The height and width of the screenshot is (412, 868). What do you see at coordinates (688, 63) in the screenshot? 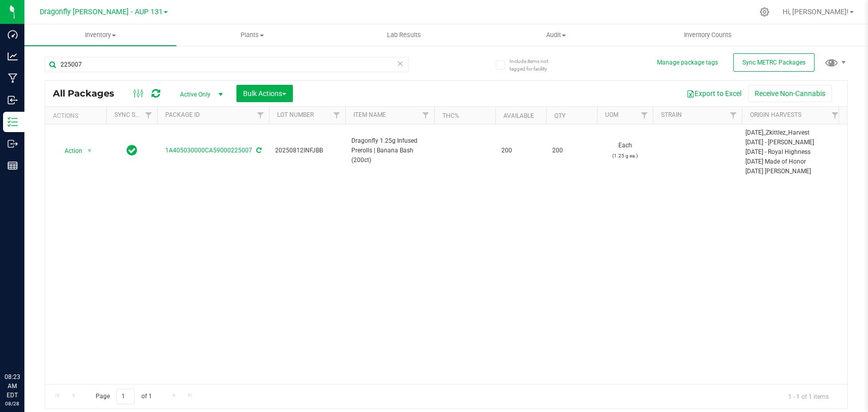
I see `button: Manage package tags` at bounding box center [688, 63].